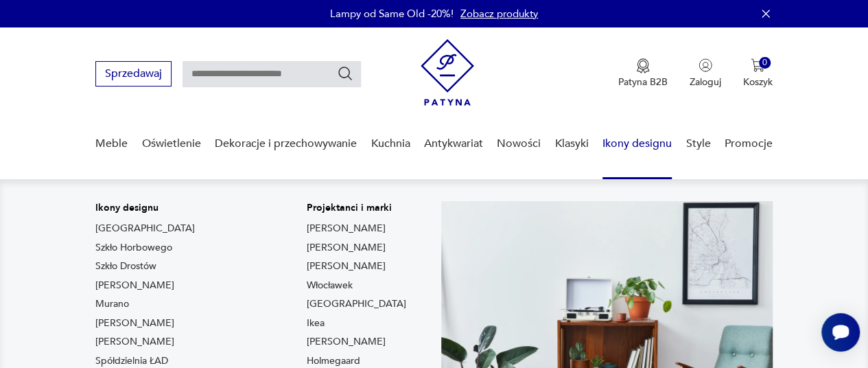 This screenshot has height=368, width=868. I want to click on a: Ikona medaluPatyna B2B, so click(643, 73).